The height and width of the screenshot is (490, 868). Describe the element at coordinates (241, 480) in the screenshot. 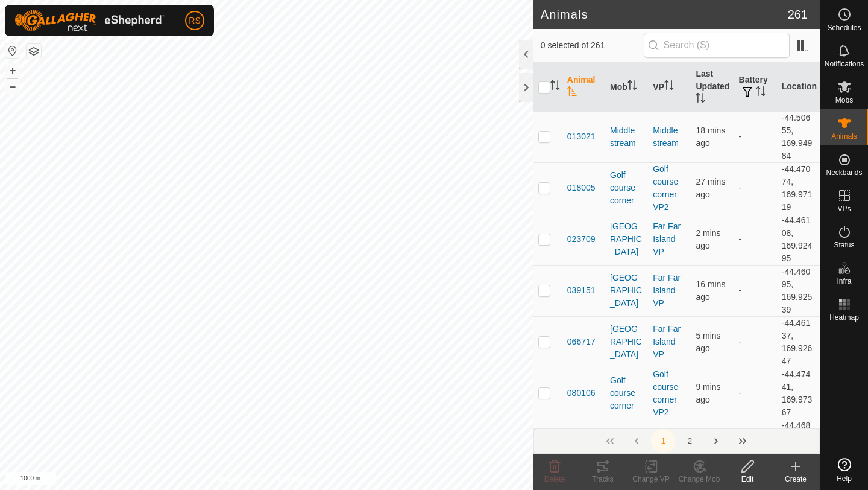

I see `a: Privacy Policy` at that location.